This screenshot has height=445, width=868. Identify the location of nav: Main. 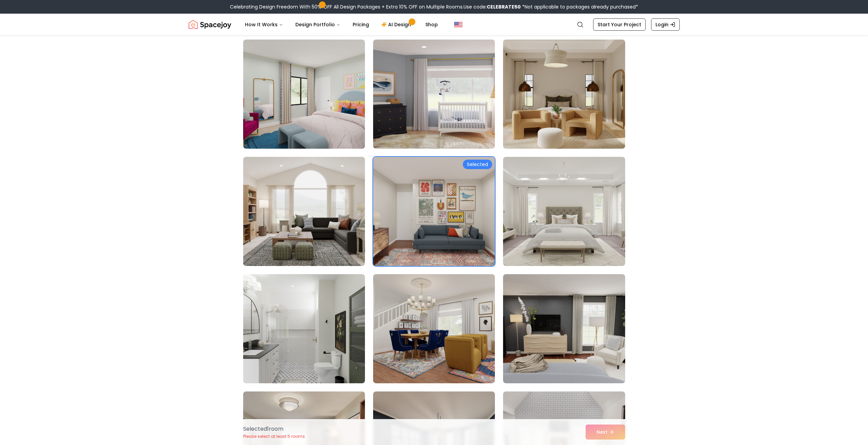
(342, 25).